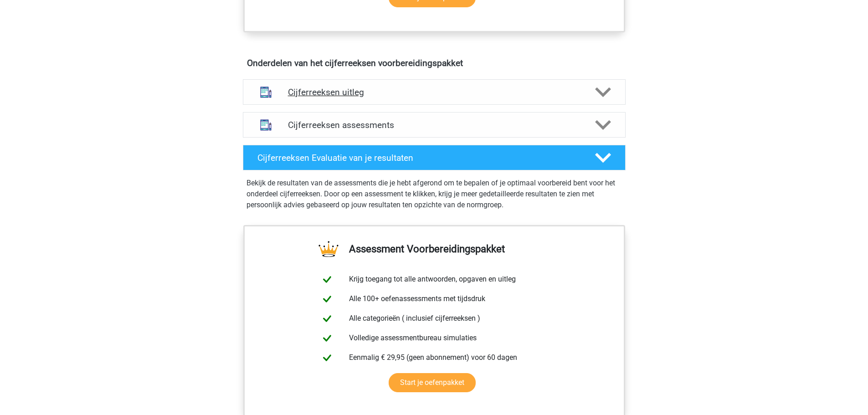  I want to click on a: uitleg Cijferreeksen uitleg, so click(434, 92).